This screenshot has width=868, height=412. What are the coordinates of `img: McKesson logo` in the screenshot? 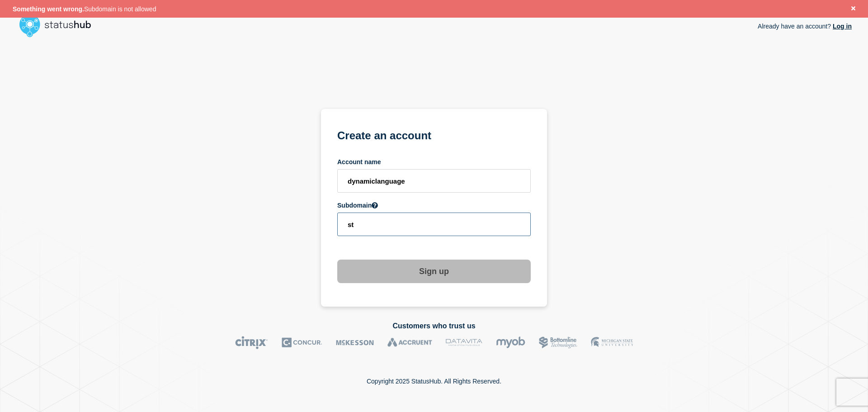 It's located at (354, 342).